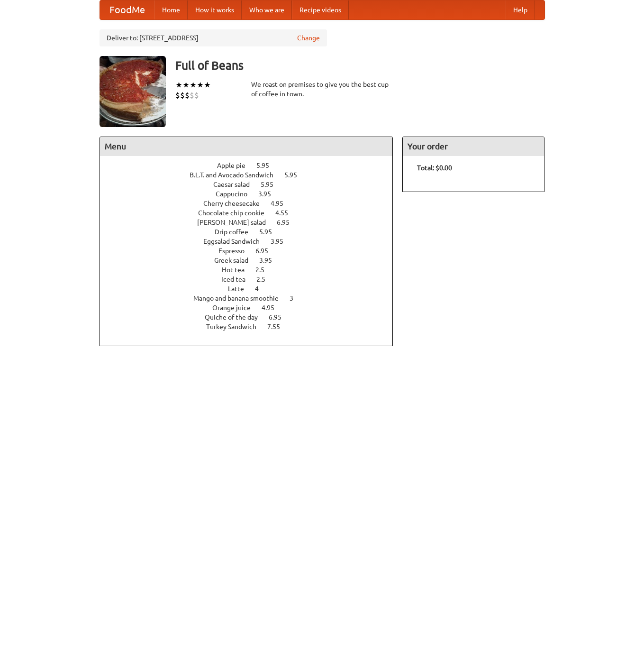  I want to click on span: Cherry cheesecake, so click(236, 204).